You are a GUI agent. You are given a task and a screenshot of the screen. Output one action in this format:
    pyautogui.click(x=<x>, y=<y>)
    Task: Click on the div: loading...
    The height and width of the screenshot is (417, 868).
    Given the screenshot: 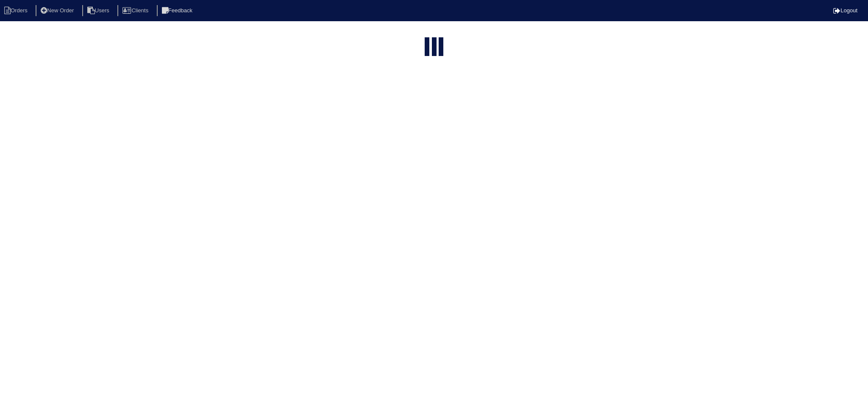 What is the action you would take?
    pyautogui.click(x=434, y=49)
    